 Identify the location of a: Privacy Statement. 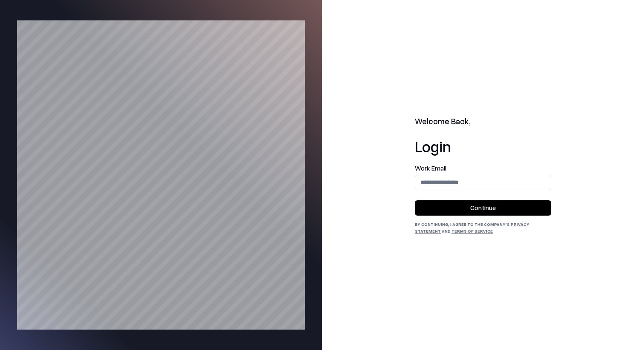
(472, 227).